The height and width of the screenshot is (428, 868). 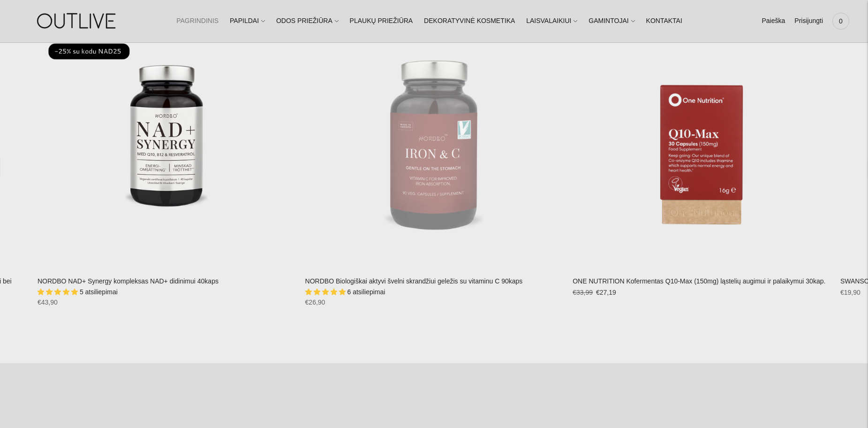 What do you see at coordinates (247, 21) in the screenshot?
I see `a: PAPILDAI` at bounding box center [247, 21].